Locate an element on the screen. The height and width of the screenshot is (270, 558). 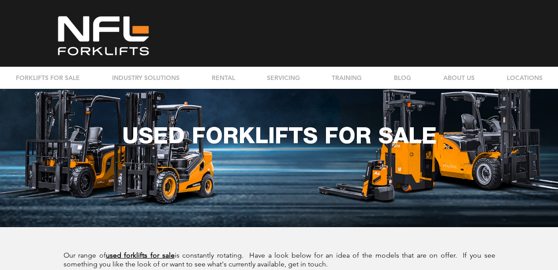
p: BLOG is located at coordinates (403, 78).